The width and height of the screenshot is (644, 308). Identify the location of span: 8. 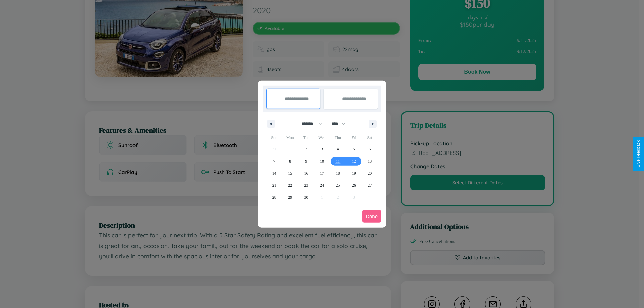
(290, 161).